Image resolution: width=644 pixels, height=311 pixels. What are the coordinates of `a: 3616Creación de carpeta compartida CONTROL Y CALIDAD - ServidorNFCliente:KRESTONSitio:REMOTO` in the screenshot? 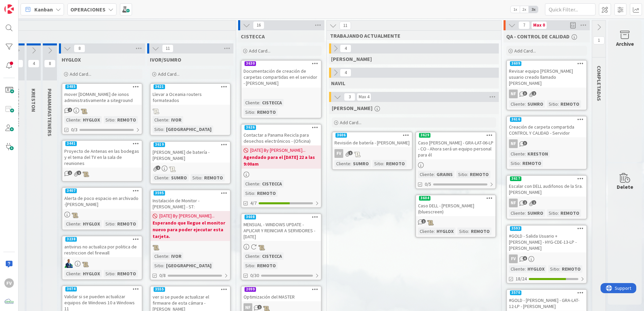 It's located at (547, 143).